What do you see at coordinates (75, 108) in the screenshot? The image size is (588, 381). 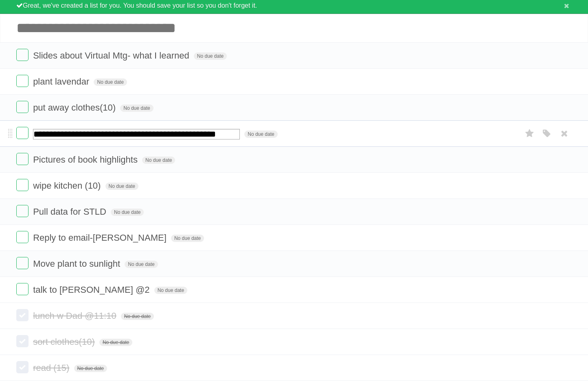 I see `span: put away clothes(10)` at bounding box center [75, 108].